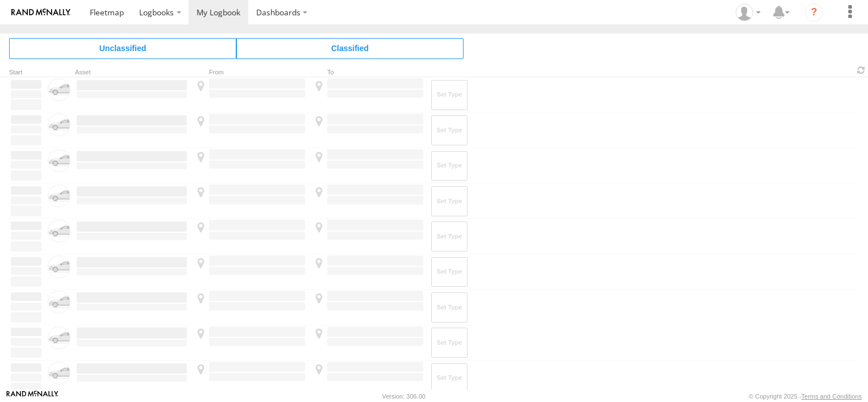 Image resolution: width=868 pixels, height=402 pixels. I want to click on span: Refresh, so click(862, 70).